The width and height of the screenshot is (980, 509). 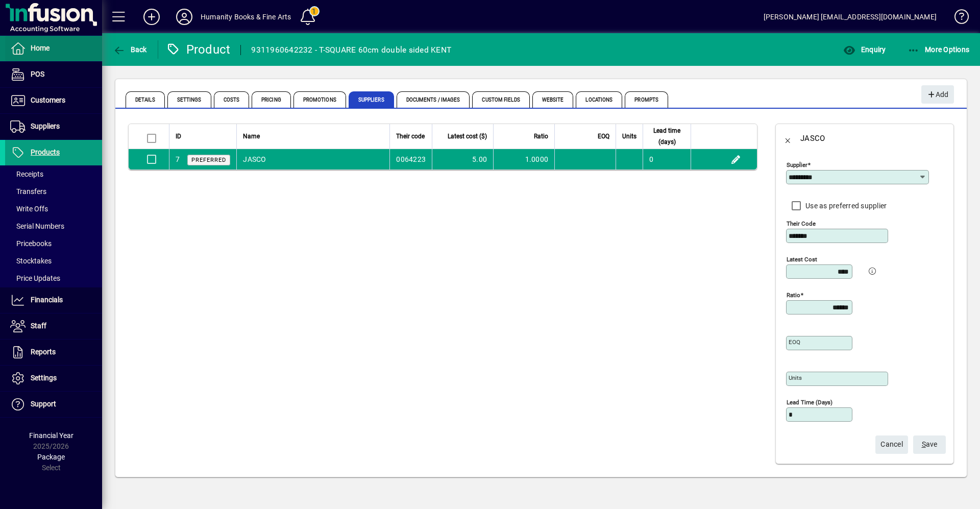 What do you see at coordinates (53, 101) in the screenshot?
I see `a: Customers` at bounding box center [53, 101].